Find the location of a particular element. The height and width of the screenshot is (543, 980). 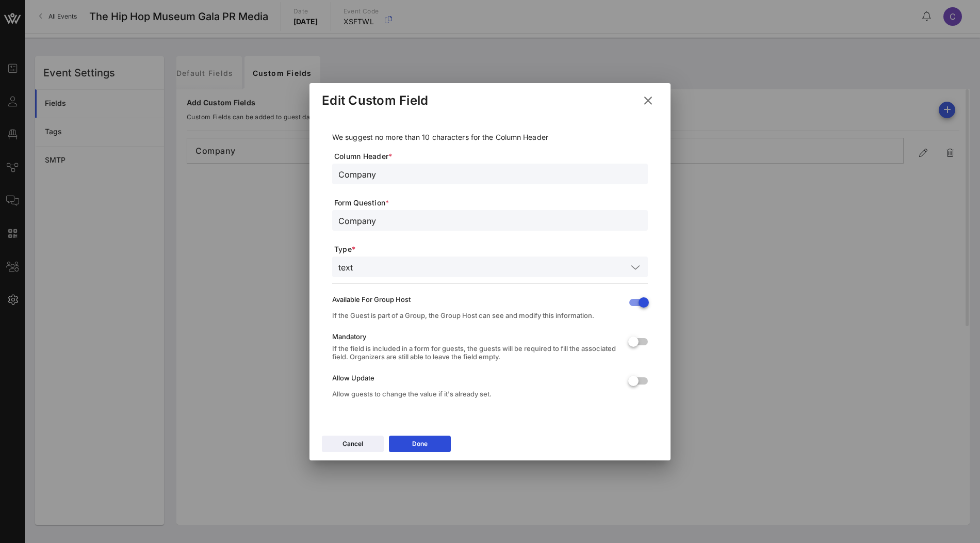

p: We suggest no more than 10 characters for the Column Header is located at coordinates (490, 137).